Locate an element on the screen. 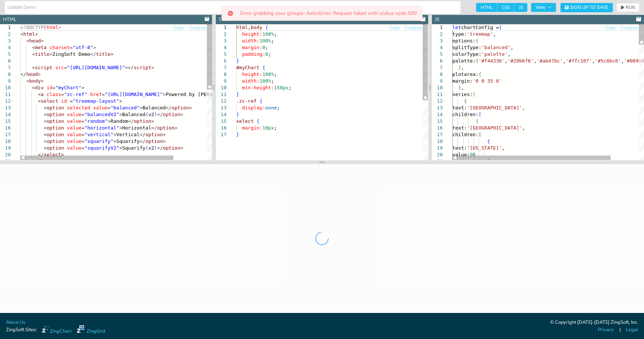 The width and height of the screenshot is (644, 339). span: v2 is located at coordinates (151, 148).